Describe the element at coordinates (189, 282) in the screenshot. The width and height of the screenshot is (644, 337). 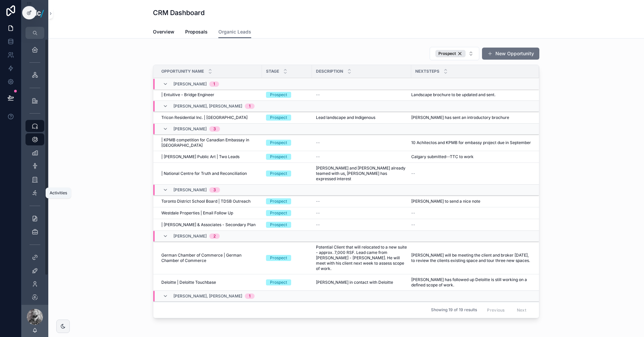
I see `span: Deloitte | Deloitte Touchbase` at that location.